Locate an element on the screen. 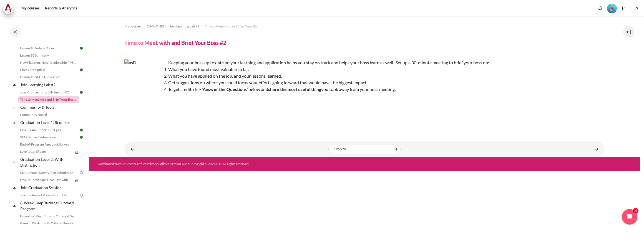 Image resolution: width=644 pixels, height=239 pixels. a: Lesson 10 STAR Application is located at coordinates (48, 77).